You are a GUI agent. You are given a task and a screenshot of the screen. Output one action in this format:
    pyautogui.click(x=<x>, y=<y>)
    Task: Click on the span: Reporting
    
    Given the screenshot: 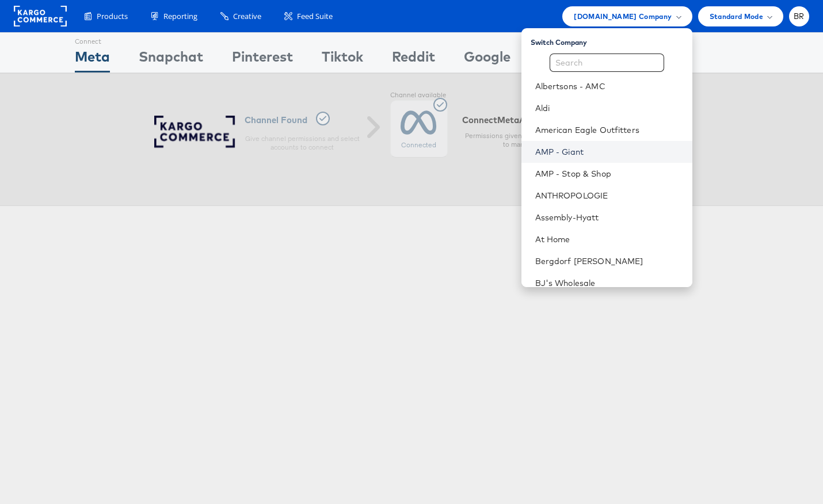 What is the action you would take?
    pyautogui.click(x=180, y=16)
    